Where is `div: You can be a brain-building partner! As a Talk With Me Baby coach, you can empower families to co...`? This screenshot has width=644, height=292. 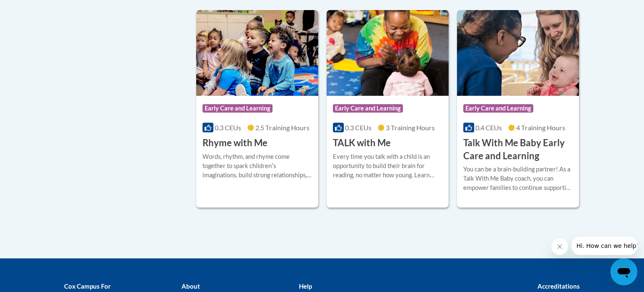 div: You can be a brain-building partner! As a Talk With Me Baby coach, you can empower families to co... is located at coordinates (518, 178).